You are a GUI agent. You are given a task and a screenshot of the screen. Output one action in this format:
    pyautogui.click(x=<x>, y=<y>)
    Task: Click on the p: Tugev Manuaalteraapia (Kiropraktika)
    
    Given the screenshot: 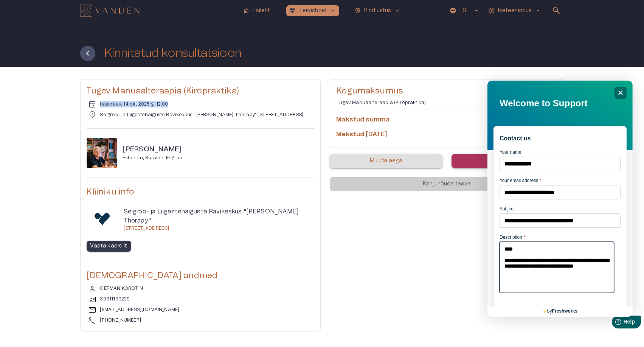 What is the action you would take?
    pyautogui.click(x=380, y=102)
    